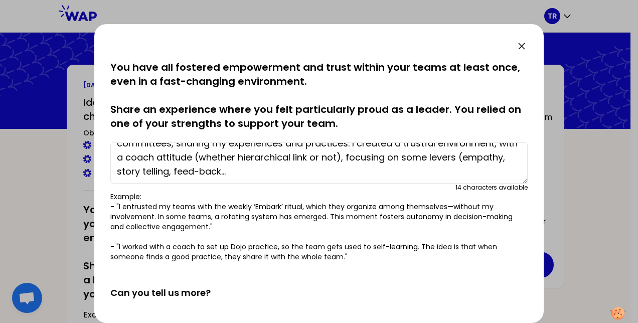 The image size is (638, 323). I want to click on div: 14 characters available, so click(491, 188).